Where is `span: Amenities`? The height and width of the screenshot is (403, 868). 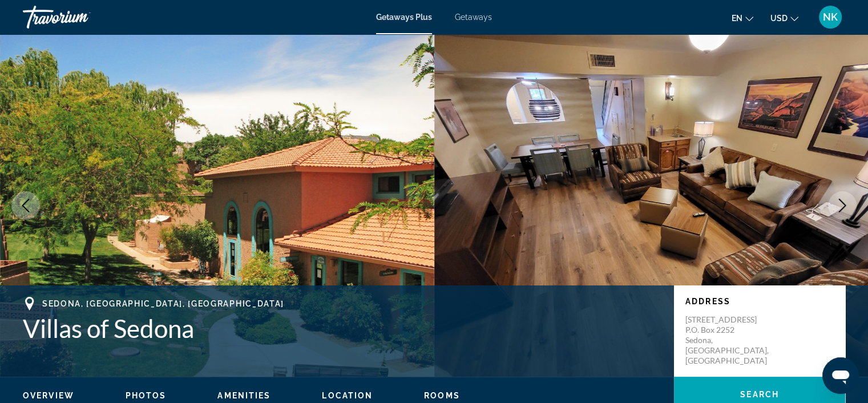 span: Amenities is located at coordinates (244, 396).